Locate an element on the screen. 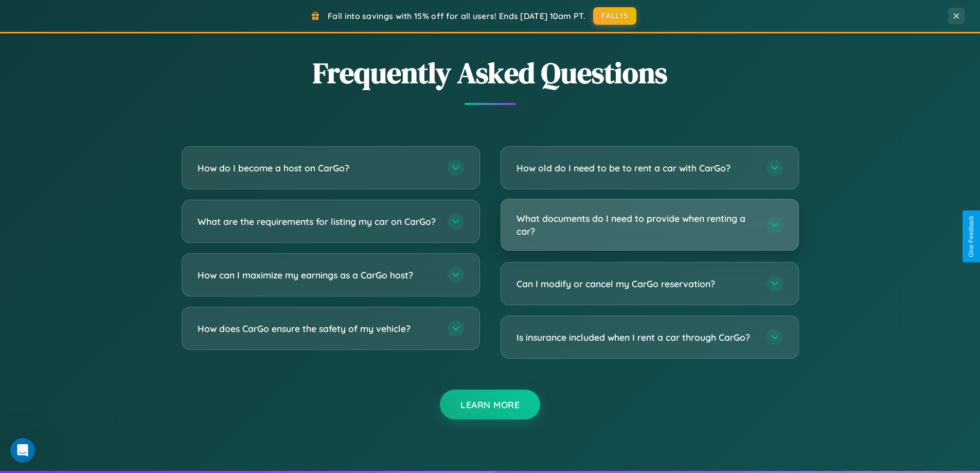 Image resolution: width=980 pixels, height=473 pixels. h3: Is insurance included when I rent a car through CarGo? is located at coordinates (636, 337).